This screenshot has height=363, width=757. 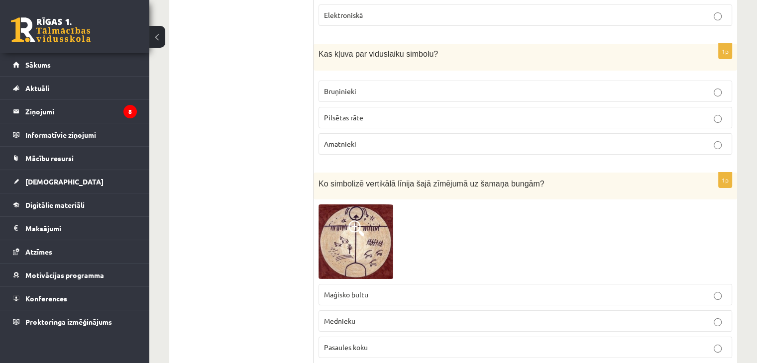 I want to click on span: Bruņinieki, so click(x=340, y=91).